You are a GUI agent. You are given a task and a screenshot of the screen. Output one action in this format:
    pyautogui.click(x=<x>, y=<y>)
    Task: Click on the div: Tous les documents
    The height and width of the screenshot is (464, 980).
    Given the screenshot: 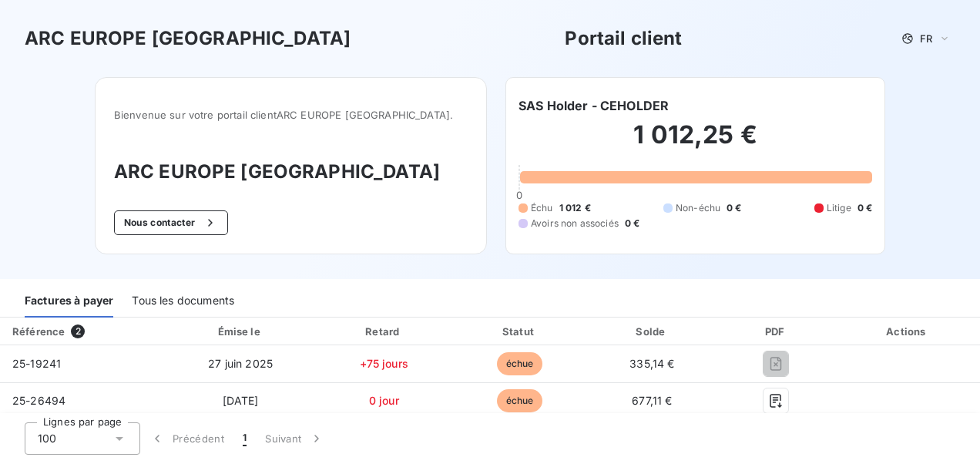 What is the action you would take?
    pyautogui.click(x=182, y=301)
    